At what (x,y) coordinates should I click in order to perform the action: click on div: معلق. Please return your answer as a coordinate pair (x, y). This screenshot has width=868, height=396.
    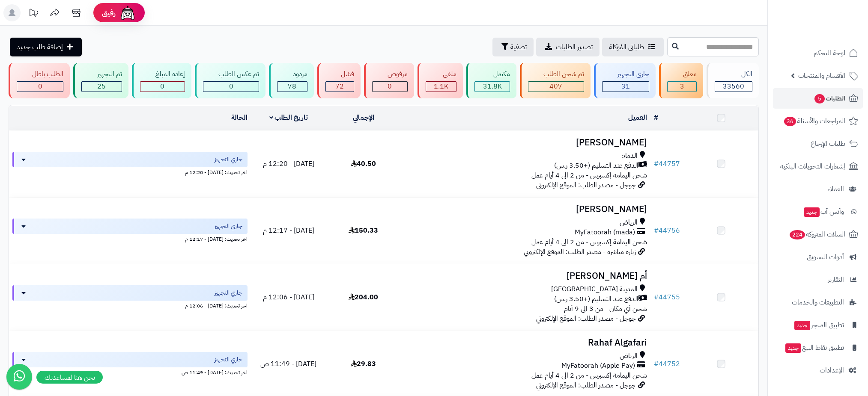
    Looking at the image, I should click on (682, 74).